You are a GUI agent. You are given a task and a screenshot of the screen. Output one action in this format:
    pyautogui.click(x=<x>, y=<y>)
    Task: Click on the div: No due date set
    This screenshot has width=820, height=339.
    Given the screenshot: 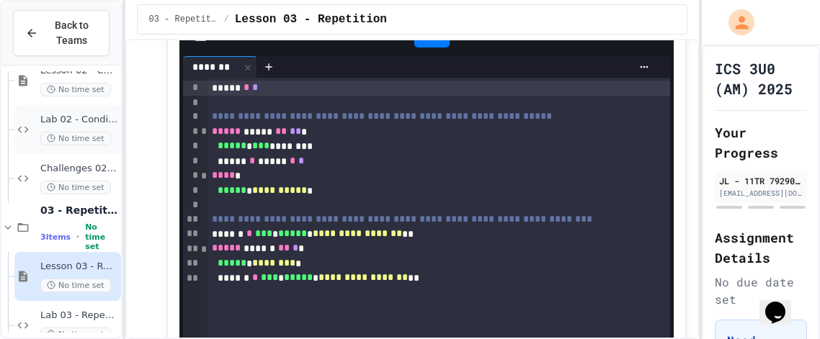 What is the action you would take?
    pyautogui.click(x=761, y=291)
    